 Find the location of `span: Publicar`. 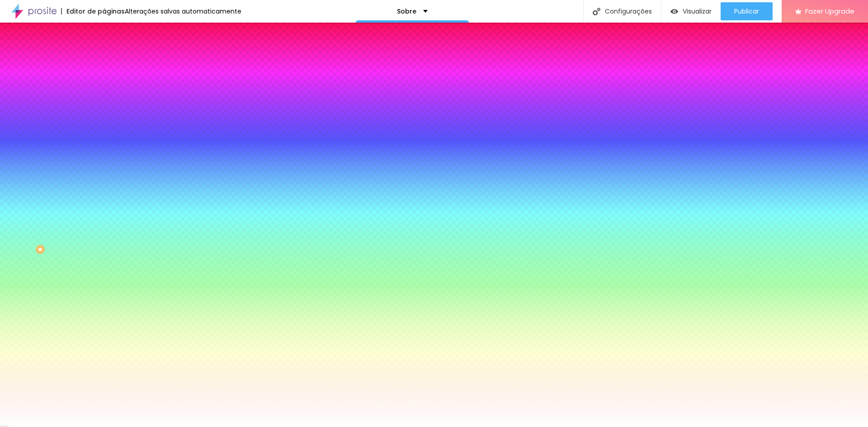

span: Publicar is located at coordinates (746, 11).